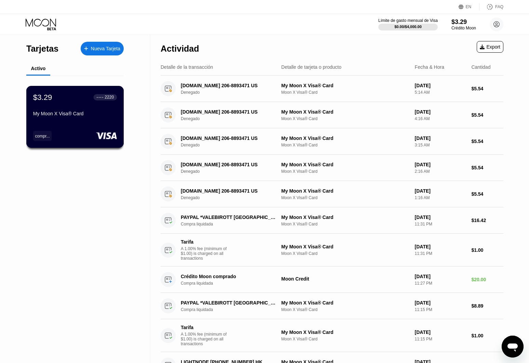  What do you see at coordinates (408, 24) in the screenshot?
I see `div: Límite de gasto mensual de Visa$0.00/$4,000.00` at bounding box center [408, 24].